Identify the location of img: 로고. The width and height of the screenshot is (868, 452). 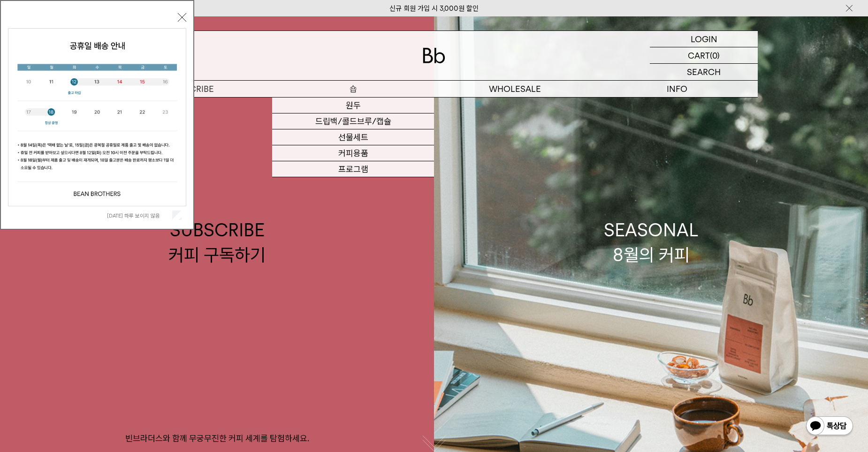
(434, 55).